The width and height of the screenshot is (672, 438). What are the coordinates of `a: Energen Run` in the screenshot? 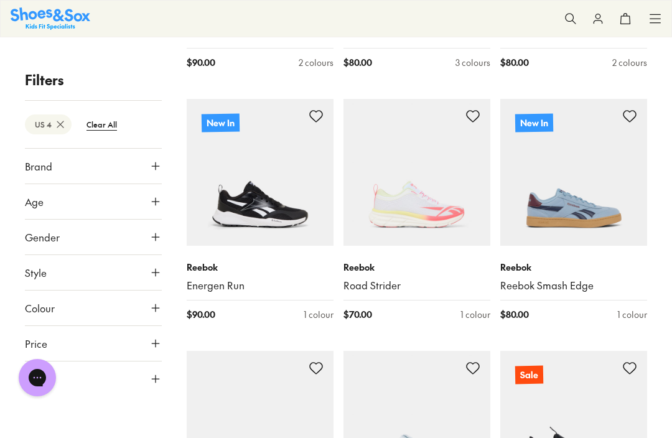 It's located at (260, 286).